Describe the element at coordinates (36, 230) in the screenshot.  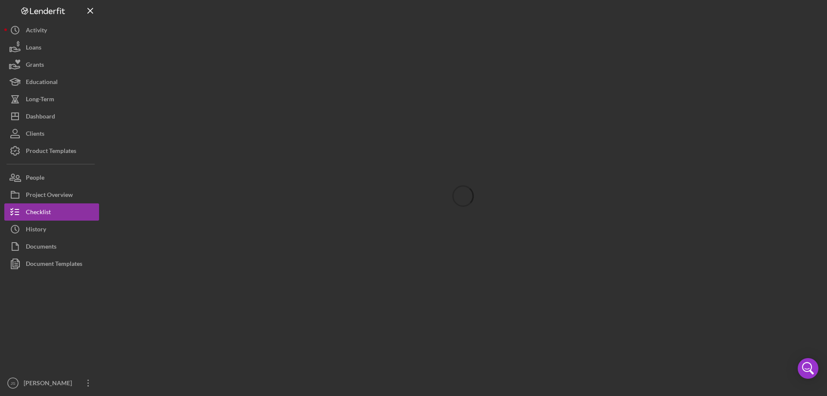
I see `div: History` at that location.